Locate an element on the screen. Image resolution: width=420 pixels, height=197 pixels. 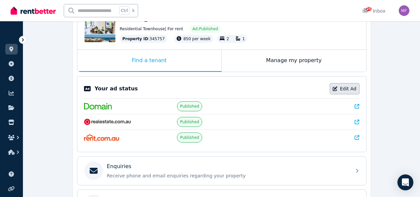
span: 850 per week is located at coordinates (197, 39).